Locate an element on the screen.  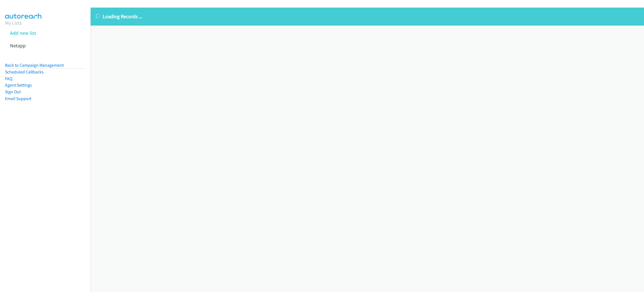
a: Agent Settings is located at coordinates (18, 85).